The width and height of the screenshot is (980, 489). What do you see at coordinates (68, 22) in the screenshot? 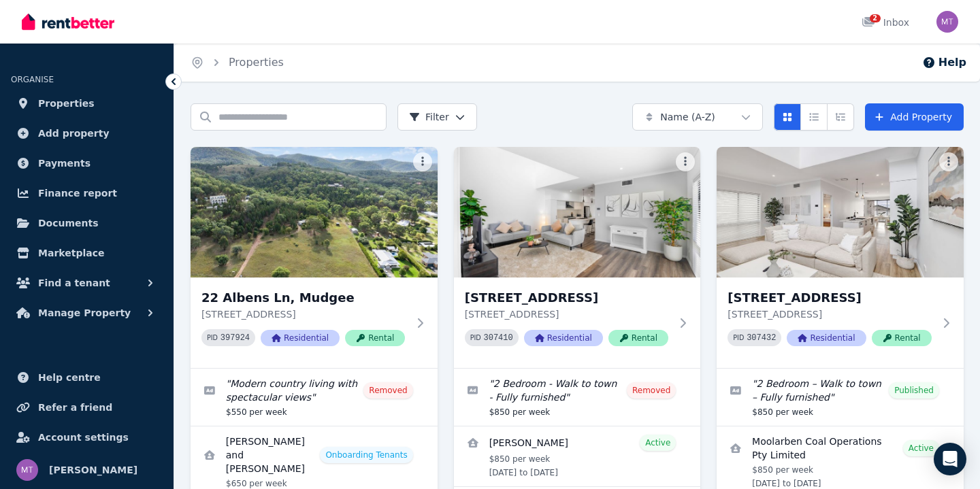
I see `img: RentBetter` at bounding box center [68, 22].